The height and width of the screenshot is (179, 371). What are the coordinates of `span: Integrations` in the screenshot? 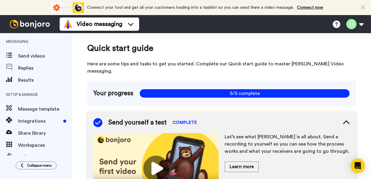 It's located at (39, 121).